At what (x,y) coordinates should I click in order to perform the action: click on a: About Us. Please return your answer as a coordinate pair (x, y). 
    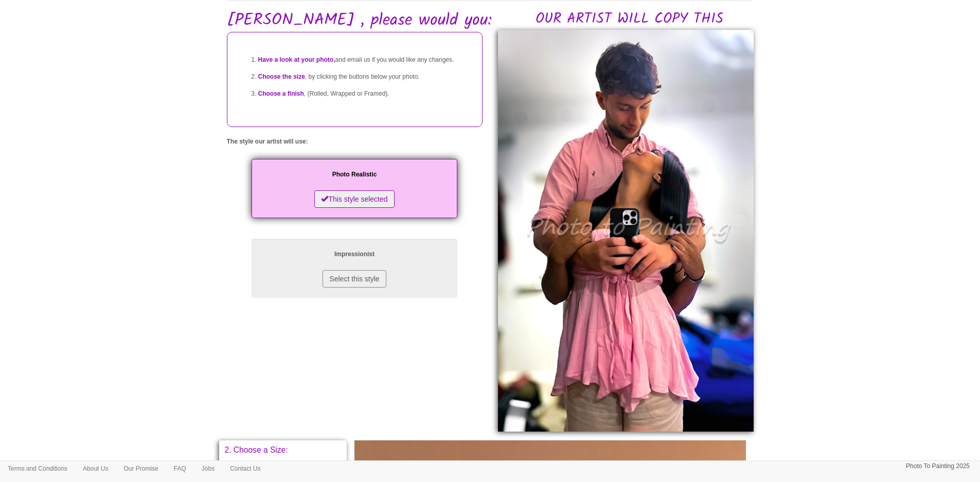
    Looking at the image, I should click on (95, 469).